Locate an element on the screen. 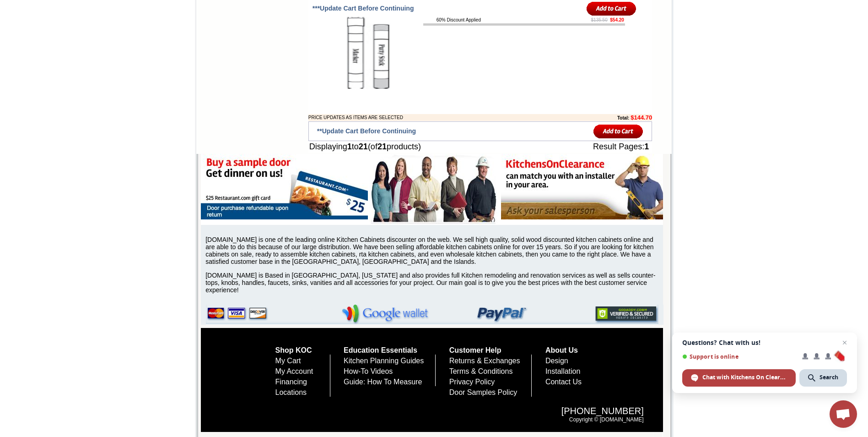 The width and height of the screenshot is (868, 437). a: Financing is located at coordinates (291, 381).